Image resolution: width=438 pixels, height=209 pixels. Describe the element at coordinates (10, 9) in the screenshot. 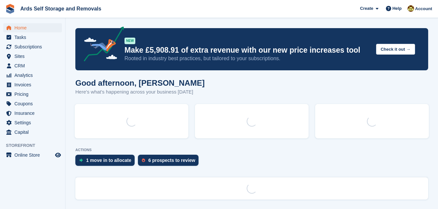

I see `img: stora-icon-8386f47178a22dfd0bd8f6a31ec36ba5ce8667c1dd55bd0f319d3a0aa187defe.svg` at that location.